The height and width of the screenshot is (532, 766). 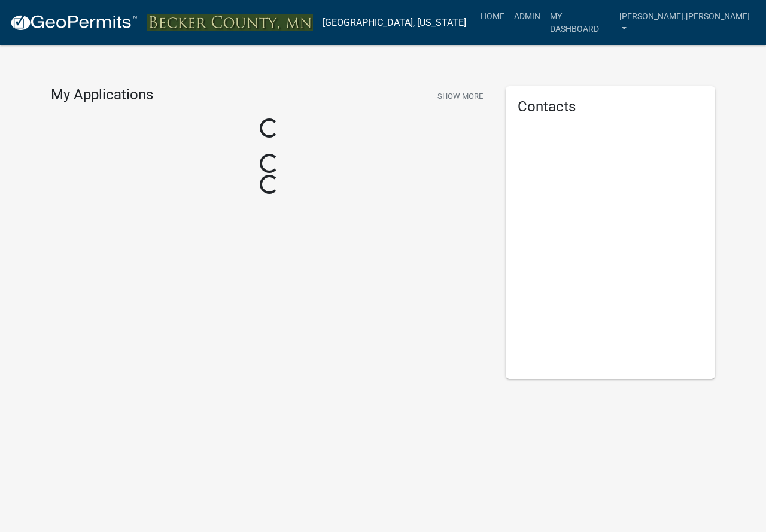 What do you see at coordinates (527, 16) in the screenshot?
I see `a: Admin` at bounding box center [527, 16].